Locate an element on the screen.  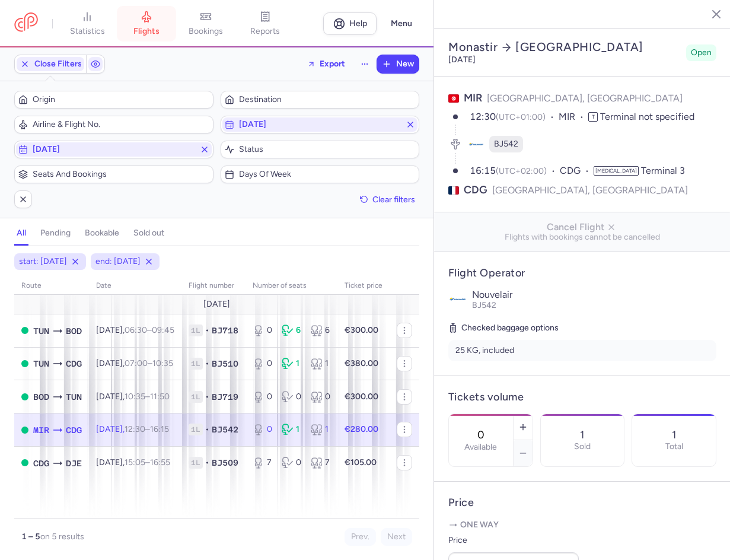
span: Destination is located at coordinates (327, 100).